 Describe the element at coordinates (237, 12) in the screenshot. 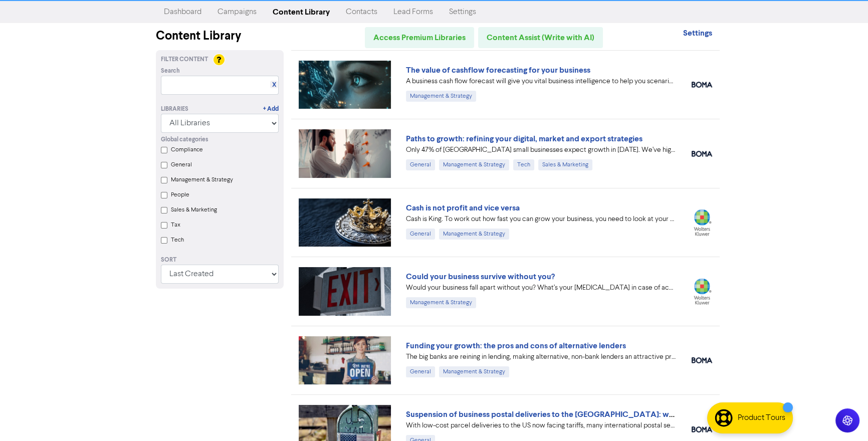

I see `a: Campaigns` at that location.